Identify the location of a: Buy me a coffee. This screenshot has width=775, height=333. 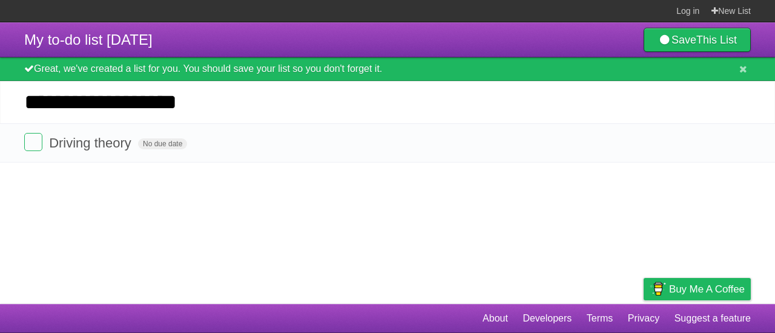
(696, 289).